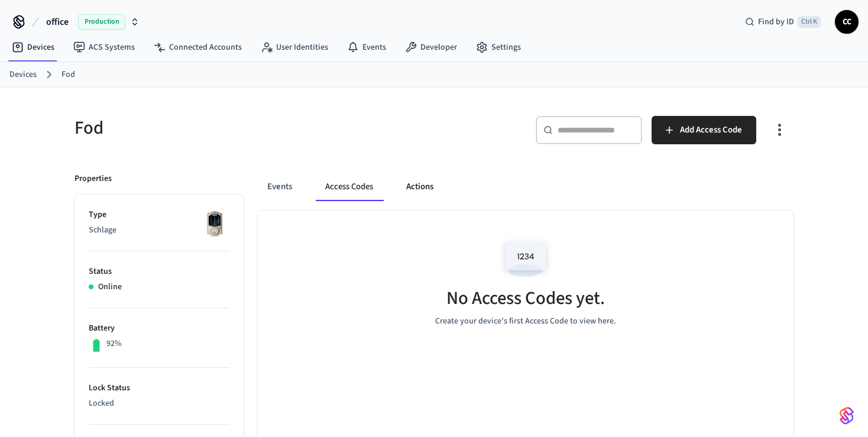 The width and height of the screenshot is (868, 437). What do you see at coordinates (159, 215) in the screenshot?
I see `p: Type` at bounding box center [159, 215].